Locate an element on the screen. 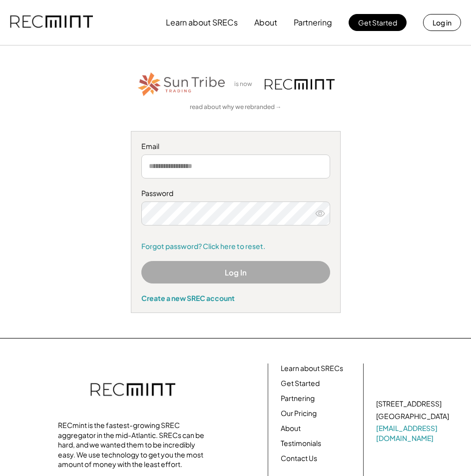  div: is now is located at coordinates (246, 84).